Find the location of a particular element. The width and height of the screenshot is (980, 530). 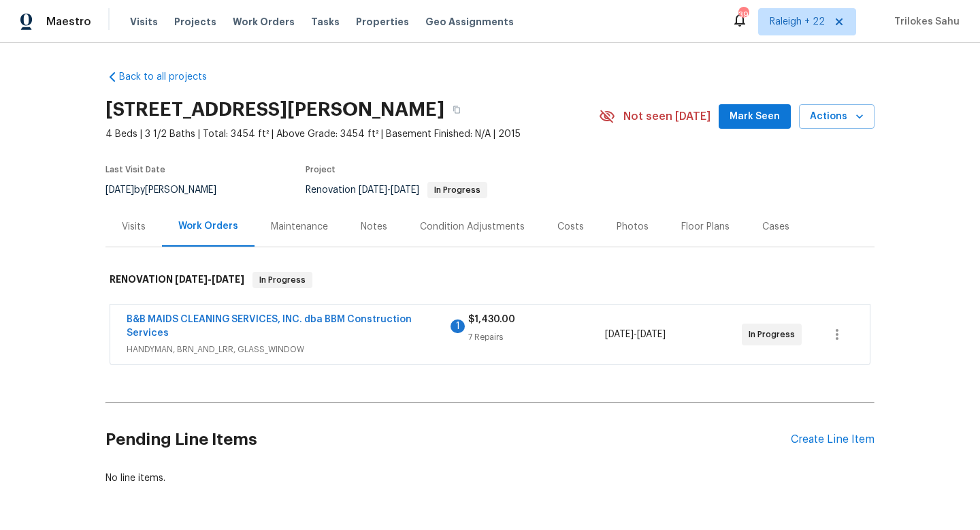

h2: Pending Line Items is located at coordinates (448, 439).